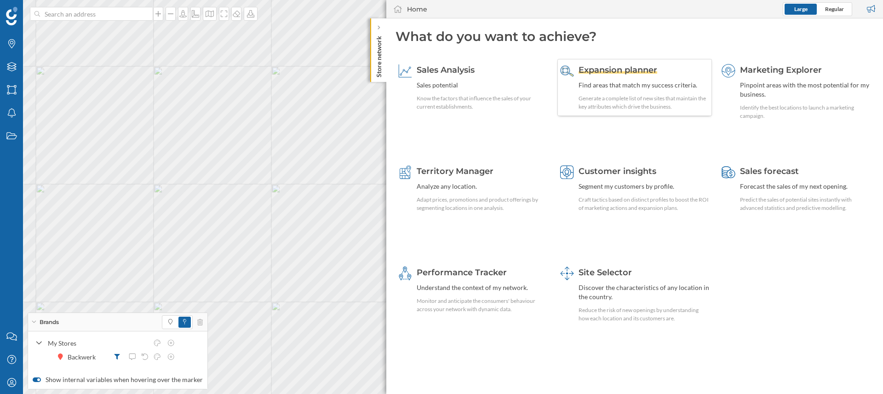  Describe the element at coordinates (379, 55) in the screenshot. I see `p: Store network` at that location.